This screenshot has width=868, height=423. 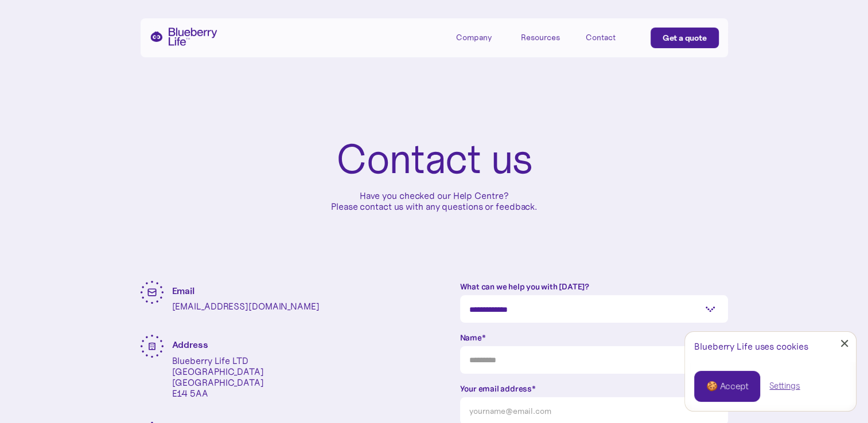 I want to click on label: Your email address*, so click(x=594, y=388).